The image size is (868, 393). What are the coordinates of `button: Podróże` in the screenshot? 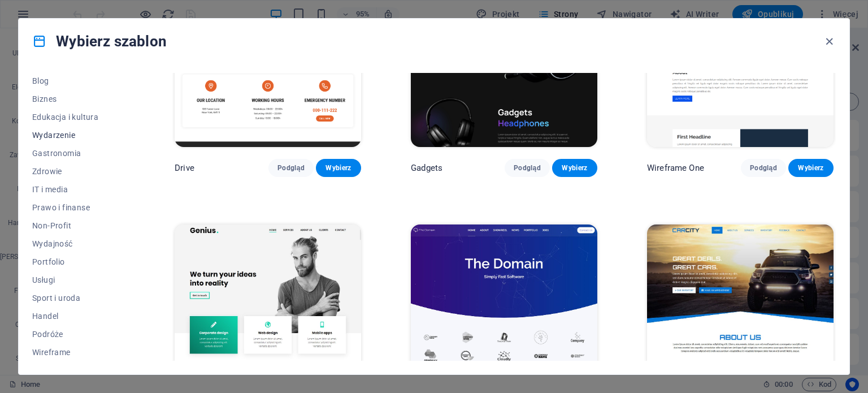 It's located at (78, 334).